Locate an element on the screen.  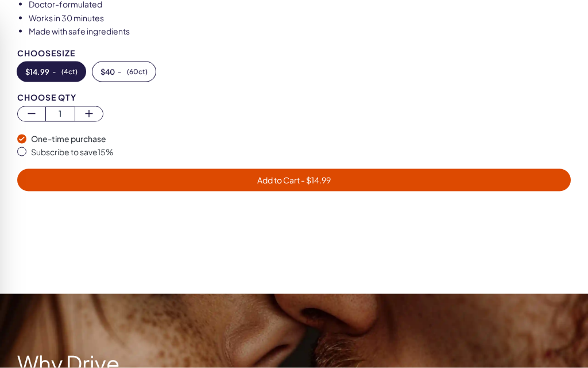
span: $ 40 is located at coordinates (108, 72).